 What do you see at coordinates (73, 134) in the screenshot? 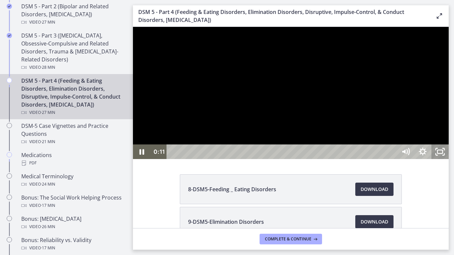
I see `div: DSM-5 Case Vignettes and Practice Questions` at bounding box center [73, 134].